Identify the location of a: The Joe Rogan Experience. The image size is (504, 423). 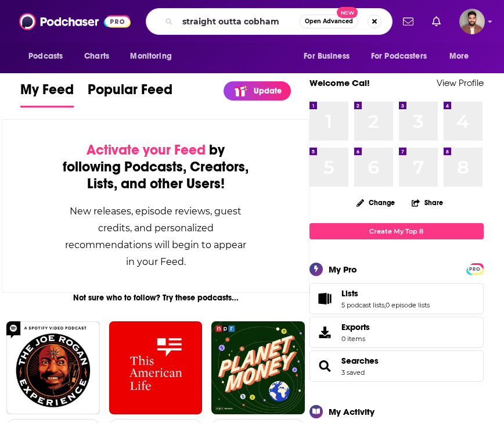
(53, 367).